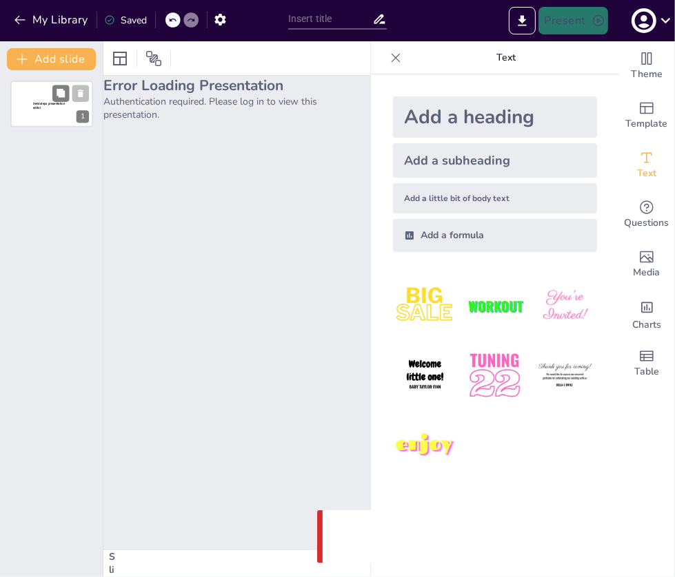 Image resolution: width=675 pixels, height=577 pixels. I want to click on span: Charts, so click(646, 325).